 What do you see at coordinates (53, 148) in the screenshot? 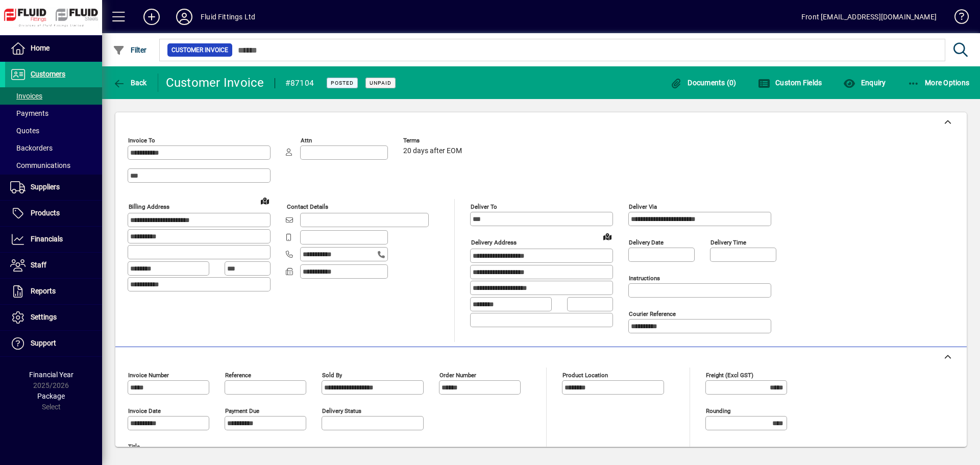
I see `a: Backorders` at bounding box center [53, 148].